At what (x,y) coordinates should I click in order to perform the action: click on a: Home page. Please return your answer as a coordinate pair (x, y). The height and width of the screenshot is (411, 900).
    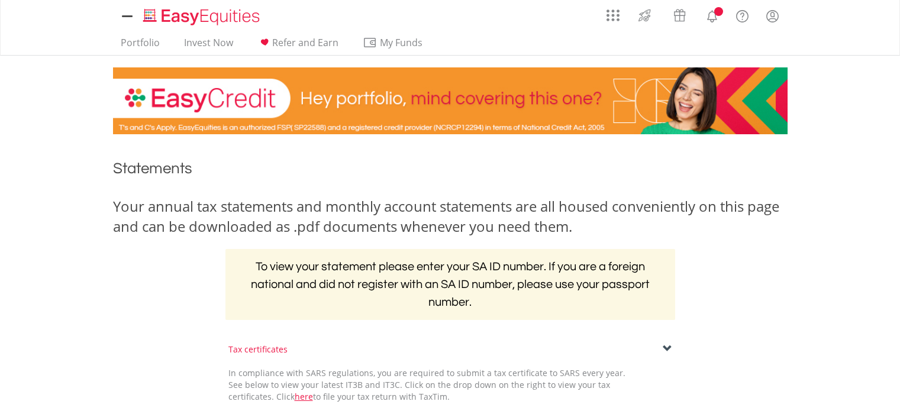
    Looking at the image, I should click on (201, 15).